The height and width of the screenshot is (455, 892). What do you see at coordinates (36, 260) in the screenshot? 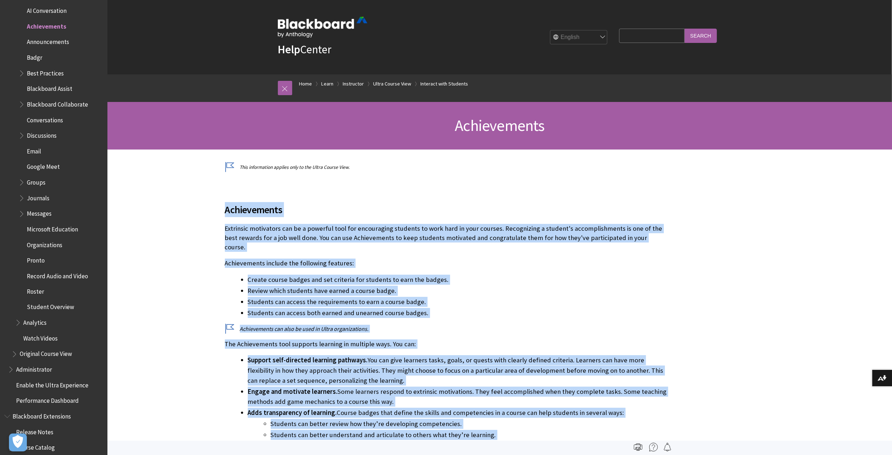
I see `span: Pronto` at bounding box center [36, 260].